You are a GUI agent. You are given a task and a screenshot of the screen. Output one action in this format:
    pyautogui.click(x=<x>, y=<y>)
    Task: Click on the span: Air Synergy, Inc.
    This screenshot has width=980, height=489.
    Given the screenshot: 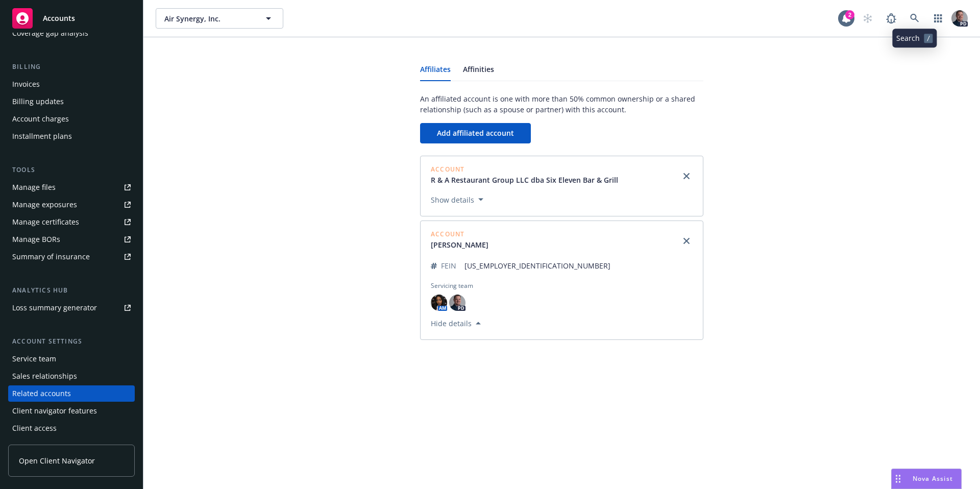 What is the action you would take?
    pyautogui.click(x=208, y=19)
    